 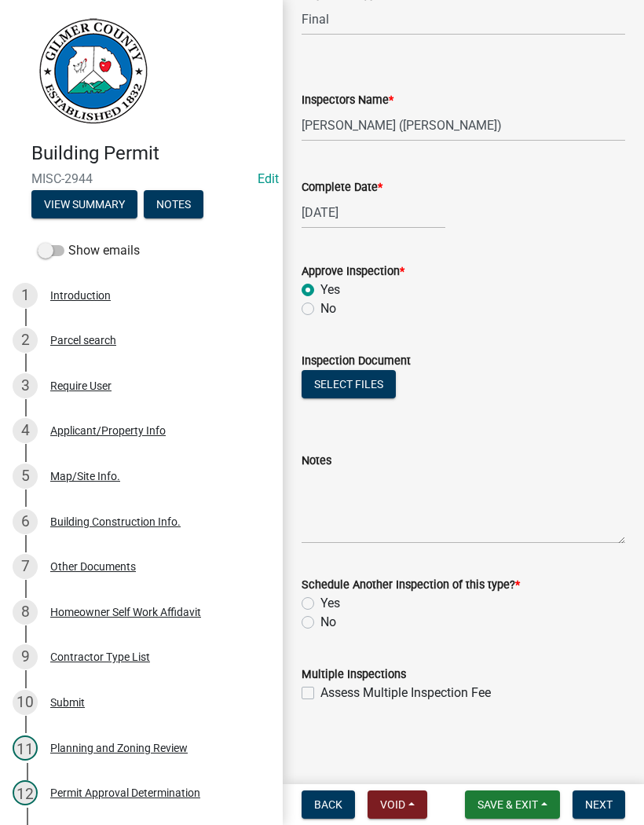 What do you see at coordinates (347, 100) in the screenshot?
I see `label: Inspectors Name` at bounding box center [347, 100].